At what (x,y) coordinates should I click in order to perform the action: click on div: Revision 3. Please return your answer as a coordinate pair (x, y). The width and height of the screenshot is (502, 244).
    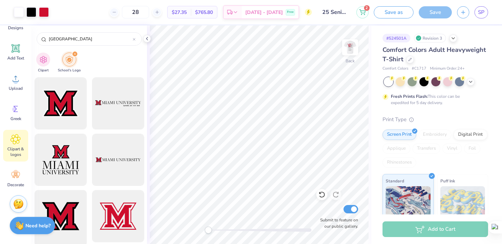
    Looking at the image, I should click on (430, 38).